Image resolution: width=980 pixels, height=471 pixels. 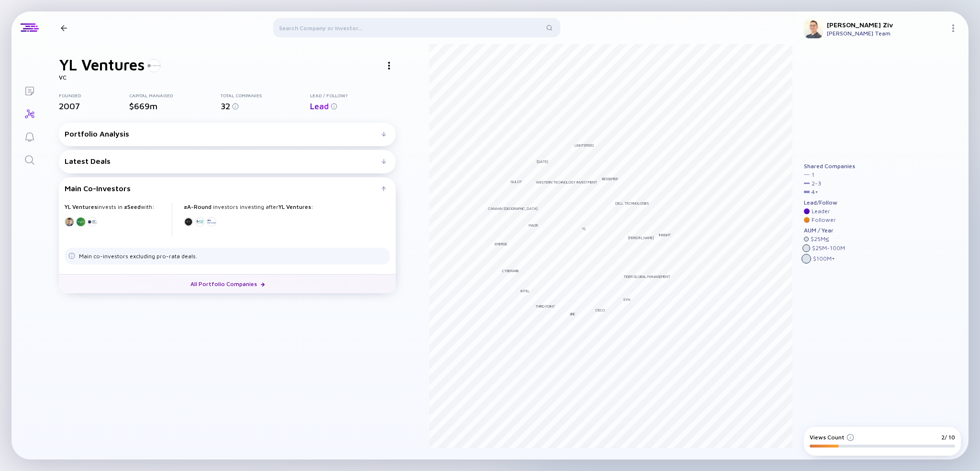 What do you see at coordinates (227, 283) in the screenshot?
I see `a: All Portfolio Companies` at bounding box center [227, 283].